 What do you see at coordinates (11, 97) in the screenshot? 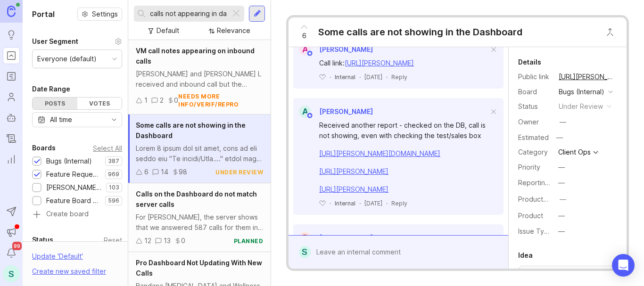
I see `a: Users` at bounding box center [11, 97].